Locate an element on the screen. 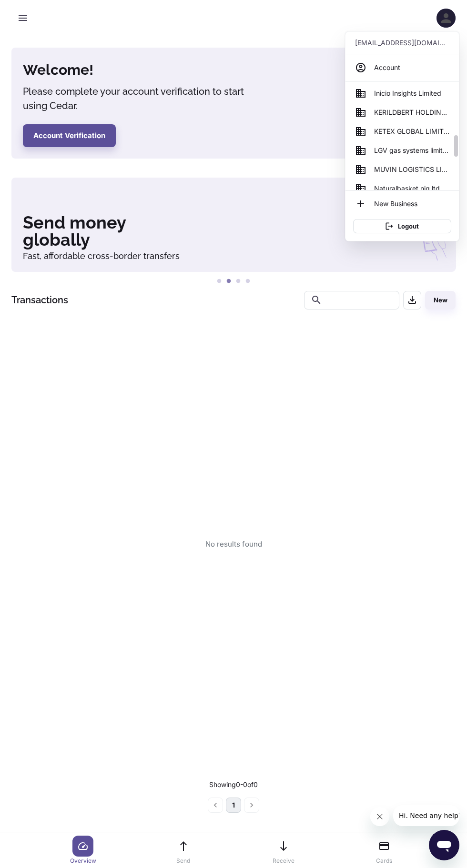 The image size is (467, 868). span: KETEX GLOBAL LIMITED is located at coordinates (411, 131).